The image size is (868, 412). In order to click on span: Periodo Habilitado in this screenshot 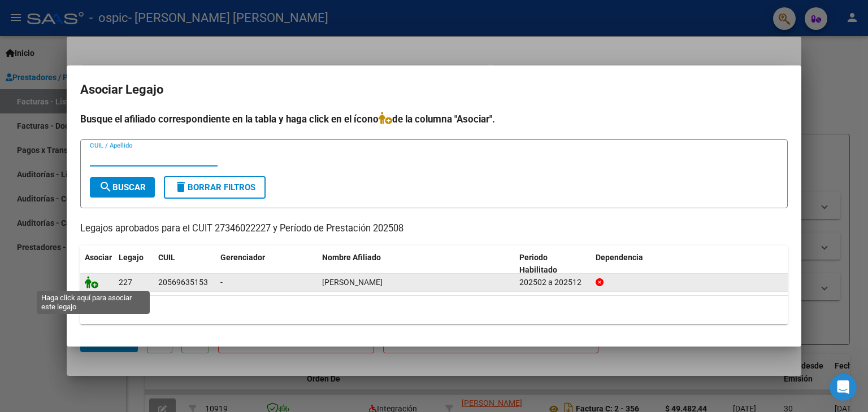, I will do `click(538, 264)`.